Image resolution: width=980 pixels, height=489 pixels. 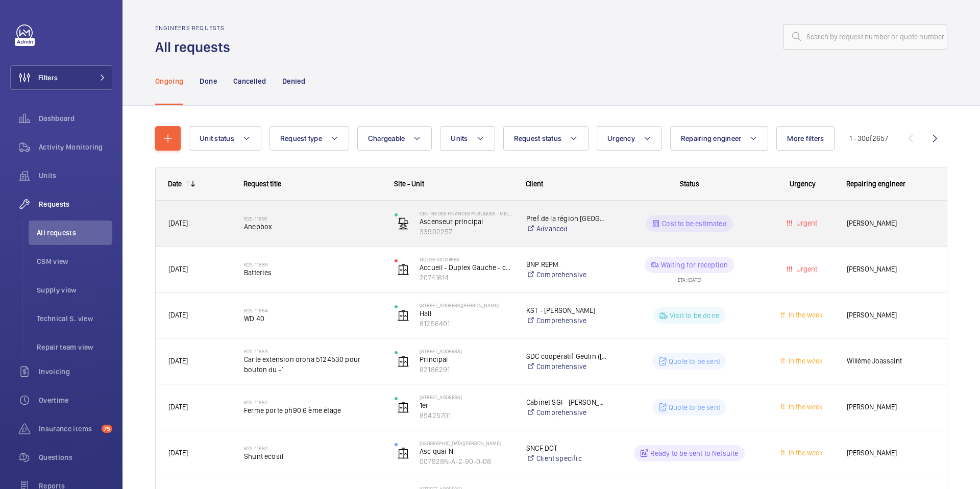 What do you see at coordinates (48, 78) in the screenshot?
I see `span: Filters` at bounding box center [48, 78].